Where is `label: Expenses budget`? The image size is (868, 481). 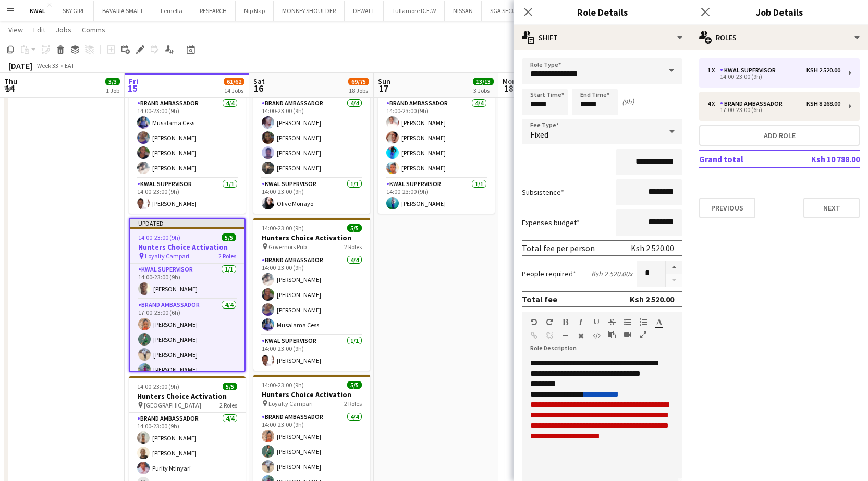
label: Expenses budget is located at coordinates (550, 223).